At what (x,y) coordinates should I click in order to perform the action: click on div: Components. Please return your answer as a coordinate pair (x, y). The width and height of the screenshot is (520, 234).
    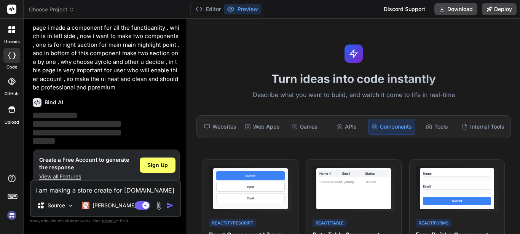
    Looking at the image, I should click on (392, 127).